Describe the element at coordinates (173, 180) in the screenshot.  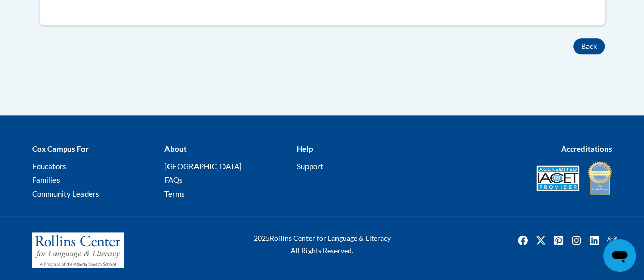
I see `a: FAQs` at that location.